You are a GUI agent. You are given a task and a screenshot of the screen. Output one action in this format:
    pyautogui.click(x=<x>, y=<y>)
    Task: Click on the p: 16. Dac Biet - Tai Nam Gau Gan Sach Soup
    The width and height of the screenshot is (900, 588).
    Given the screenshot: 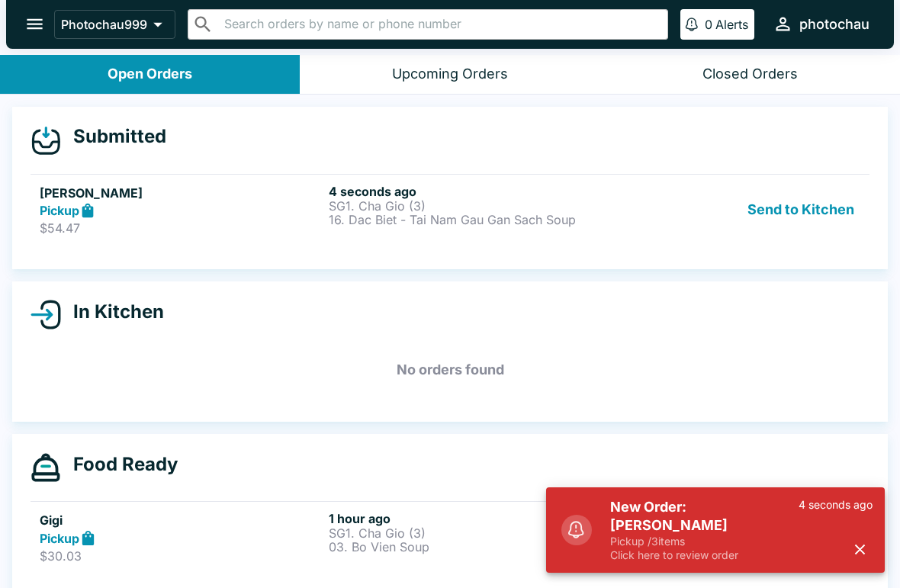 What is the action you would take?
    pyautogui.click(x=470, y=220)
    